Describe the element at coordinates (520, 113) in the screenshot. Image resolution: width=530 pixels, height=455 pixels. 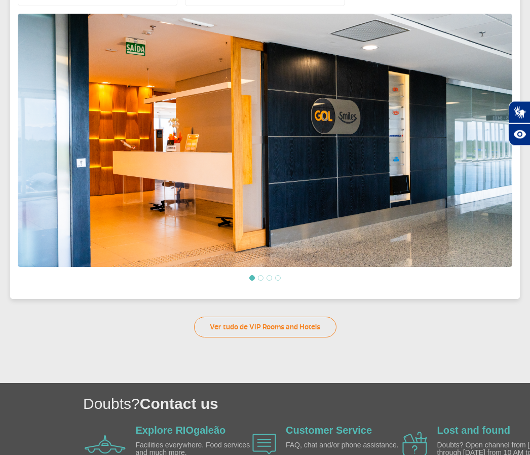
I see `button: Abrir tradutor de língua de sinais.` at that location.